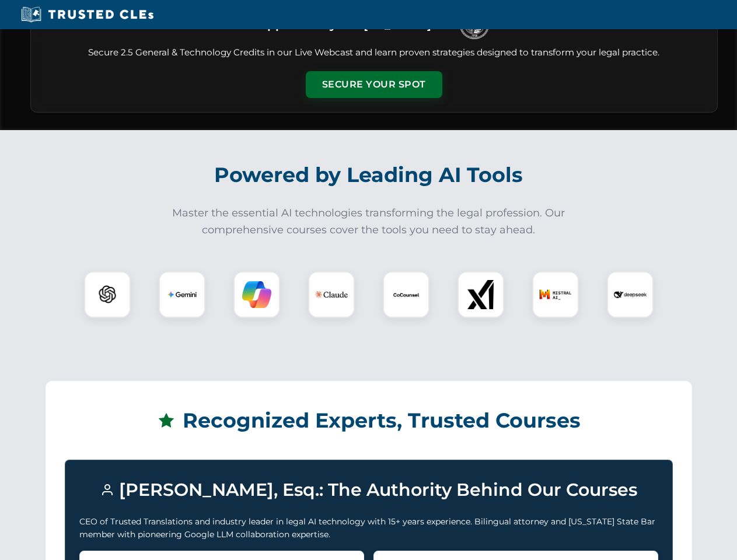  I want to click on div: Copilot, so click(257, 295).